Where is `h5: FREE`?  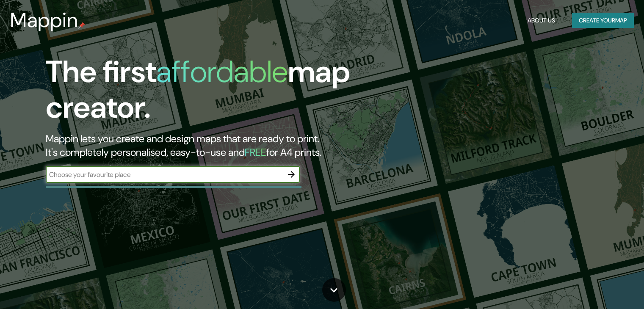 h5: FREE is located at coordinates (255, 152).